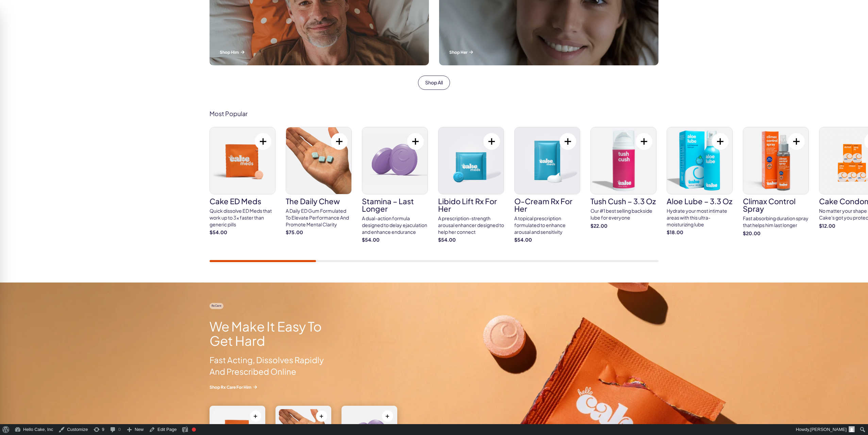 The width and height of the screenshot is (868, 435). What do you see at coordinates (395, 184) in the screenshot?
I see `a: Stamina – Last Longer Stamina – Last Longer A dual-action formula designed to delay ejaculation a...` at bounding box center [395, 184].